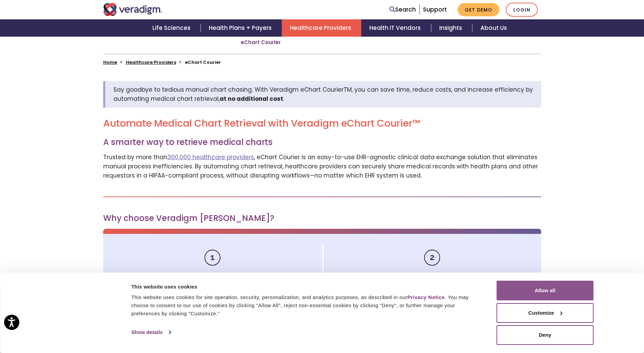 Image resolution: width=644 pixels, height=353 pixels. I want to click on button: Allow all, so click(545, 291).